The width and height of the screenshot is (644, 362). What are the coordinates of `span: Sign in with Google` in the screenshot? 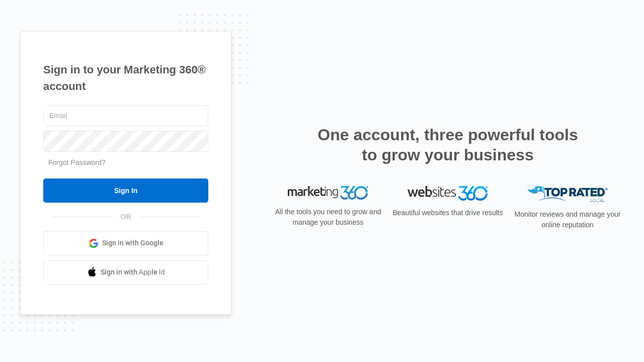 It's located at (133, 243).